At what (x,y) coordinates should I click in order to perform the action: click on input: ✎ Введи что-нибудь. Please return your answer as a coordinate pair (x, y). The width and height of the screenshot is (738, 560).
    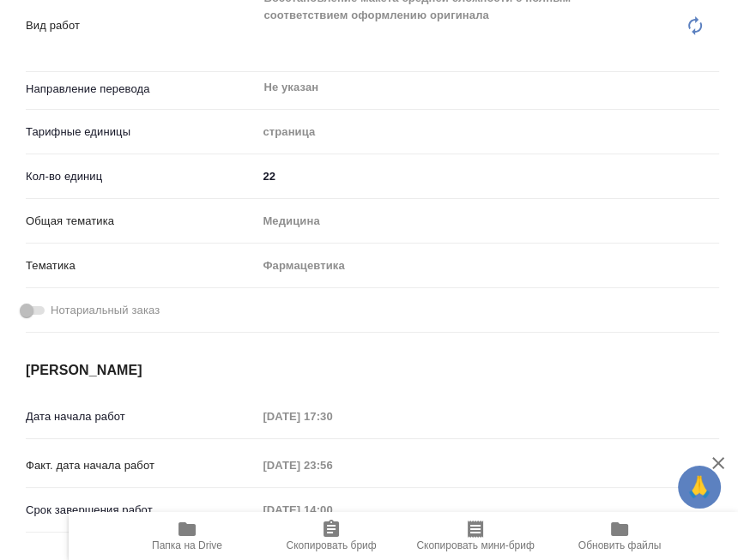
    Looking at the image, I should click on (488, 175).